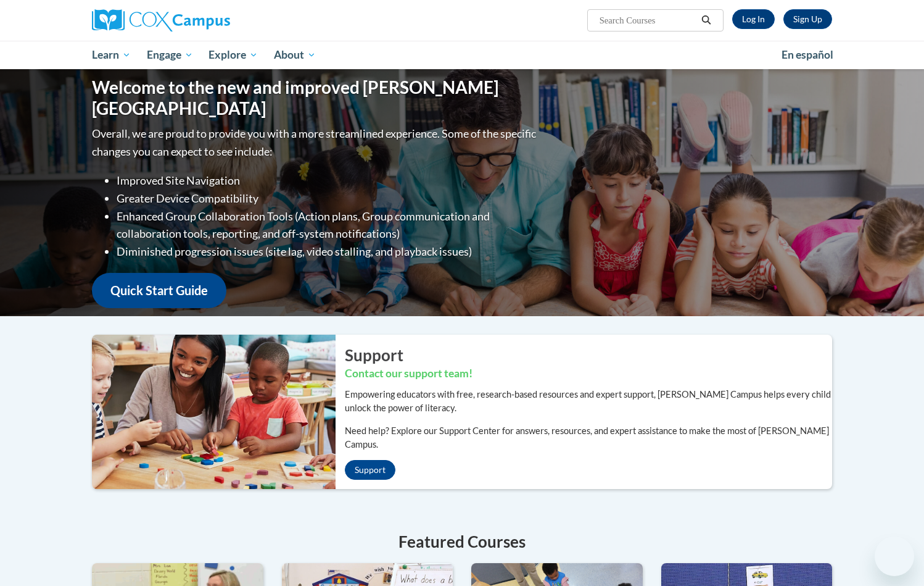 This screenshot has width=924, height=586. What do you see at coordinates (111, 55) in the screenshot?
I see `span: Learn` at bounding box center [111, 55].